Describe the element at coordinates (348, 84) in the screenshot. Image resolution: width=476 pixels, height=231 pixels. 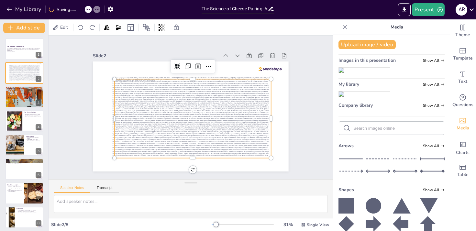
I see `span: My library` at that location.